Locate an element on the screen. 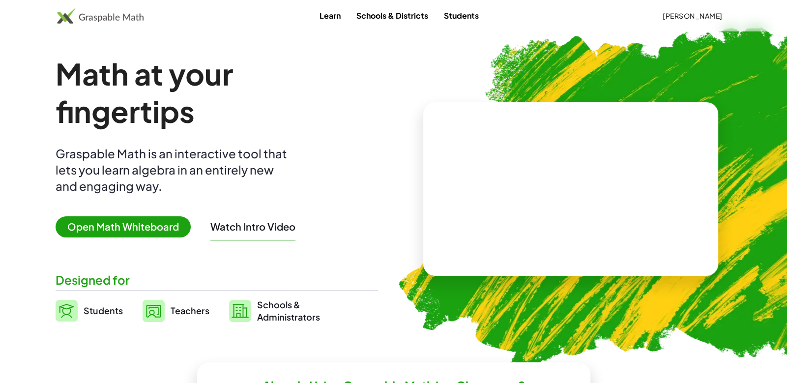 The height and width of the screenshot is (383, 787). button: Watch Intro Video is located at coordinates (253, 227).